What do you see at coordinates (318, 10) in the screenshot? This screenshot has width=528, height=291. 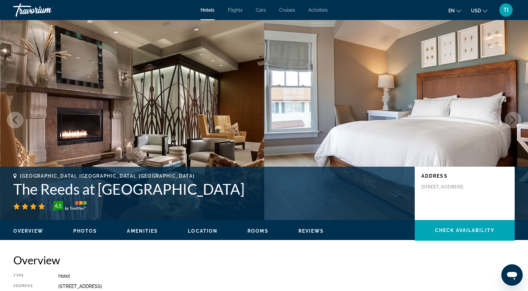 I see `span: Activities` at bounding box center [318, 10].